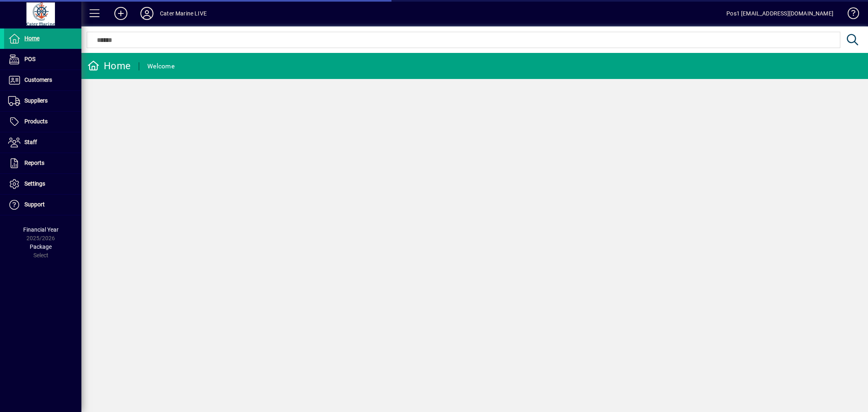  I want to click on button: Add, so click(121, 13).